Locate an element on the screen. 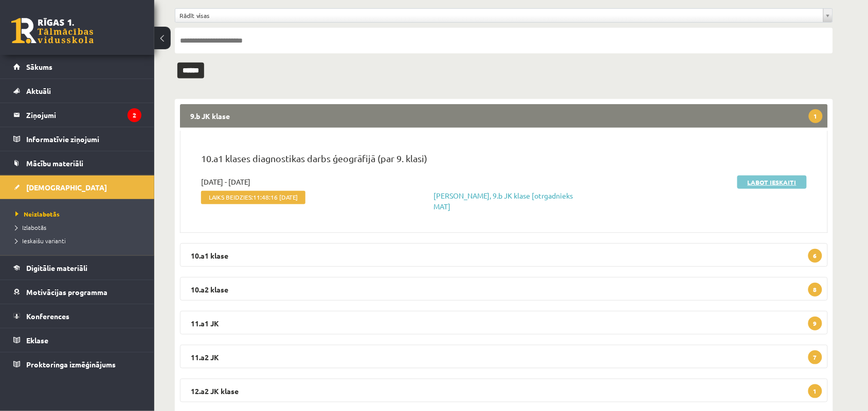 This screenshot has height=411, width=868. a: Izlabotās is located at coordinates (79, 227).